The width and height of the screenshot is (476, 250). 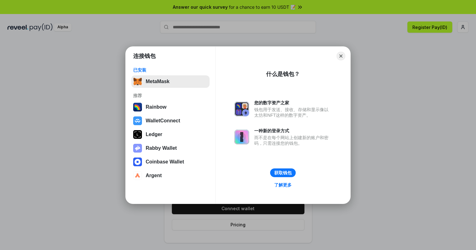 What do you see at coordinates (170, 162) in the screenshot?
I see `button: Coinbase Wallet` at bounding box center [170, 162].